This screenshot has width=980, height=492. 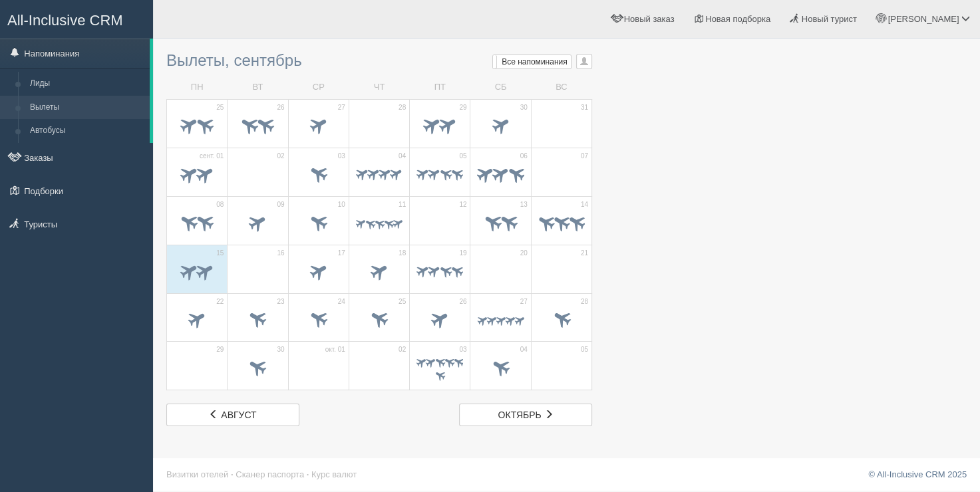 I want to click on a: Сканер паспорта, so click(x=269, y=474).